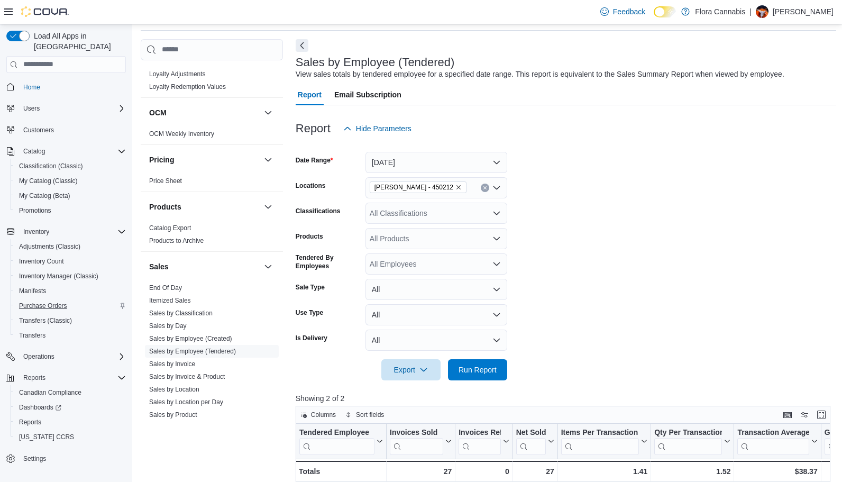 The height and width of the screenshot is (482, 842). What do you see at coordinates (166, 288) in the screenshot?
I see `span: End Of Day` at bounding box center [166, 288].